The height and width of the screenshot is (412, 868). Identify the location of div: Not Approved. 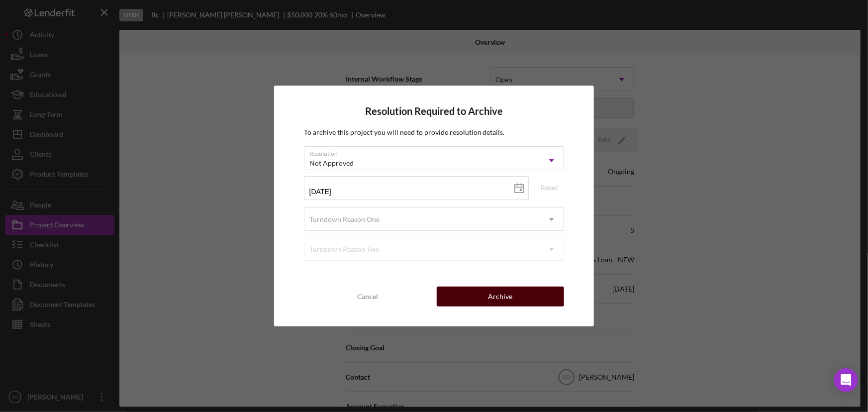
(331, 163).